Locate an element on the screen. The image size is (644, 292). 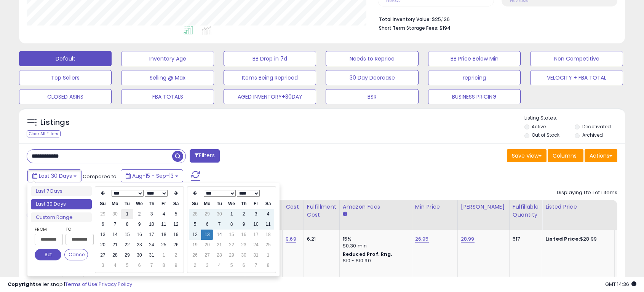
div: Min Price is located at coordinates (435, 207).